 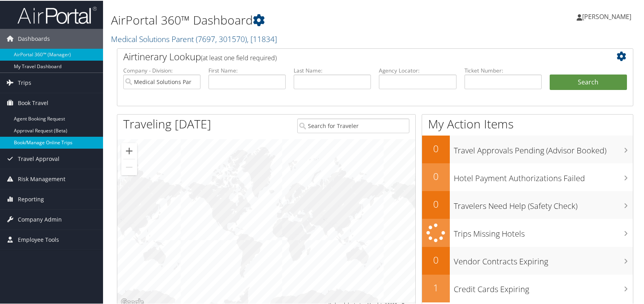 I want to click on span: ( 7697, 301570 ), so click(x=221, y=38).